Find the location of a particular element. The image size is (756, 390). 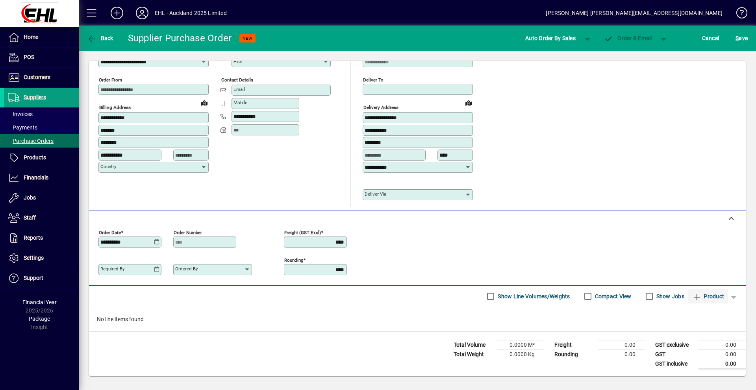

span: Financials is located at coordinates (36, 178).